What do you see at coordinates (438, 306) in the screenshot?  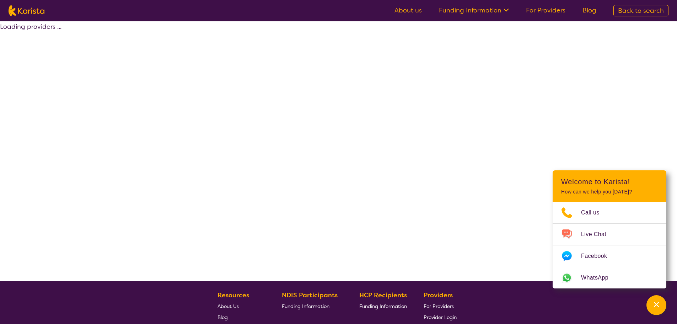 I see `span: For Providers` at bounding box center [438, 306].